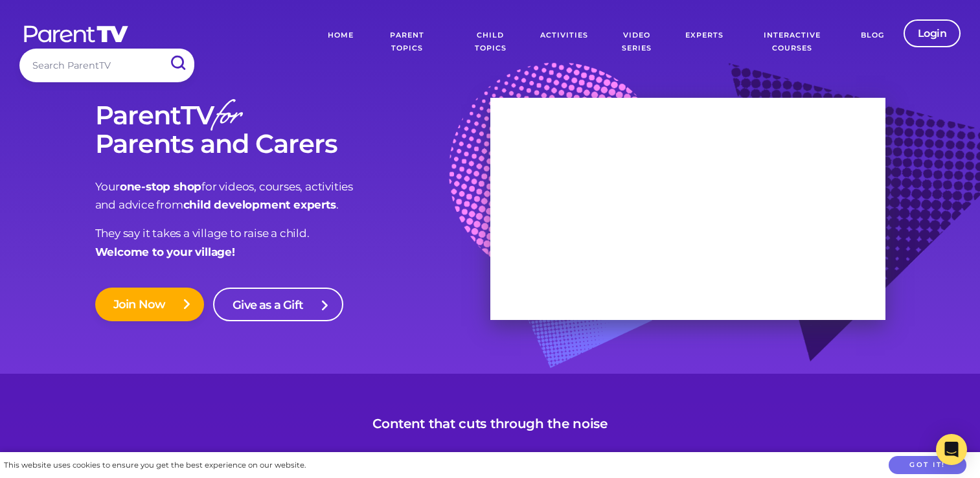 The width and height of the screenshot is (980, 478). I want to click on p: They say it takes a village to raise a child., so click(292, 243).